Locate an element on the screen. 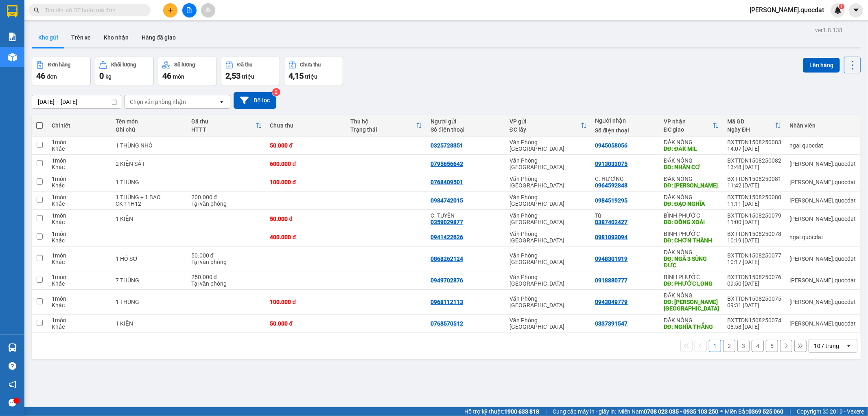 The image size is (868, 416). button: plus is located at coordinates (170, 10).